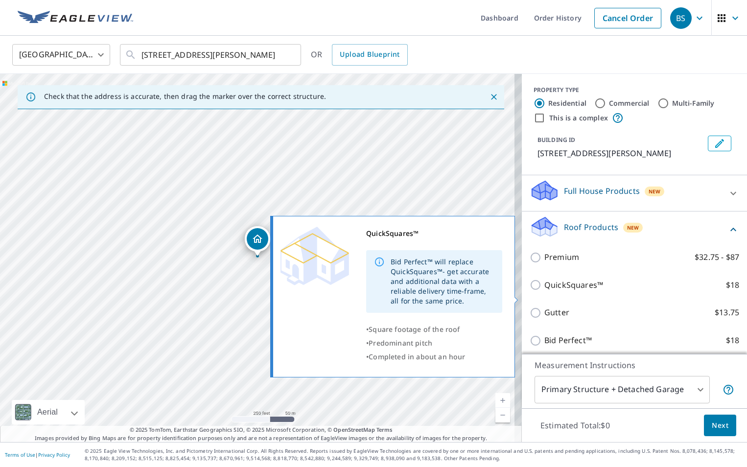 The height and width of the screenshot is (467, 747). I want to click on div: Bid Perfect™ will replace QuickSquares™- get accurate and additional data with a reliable deliver..., so click(443, 282).